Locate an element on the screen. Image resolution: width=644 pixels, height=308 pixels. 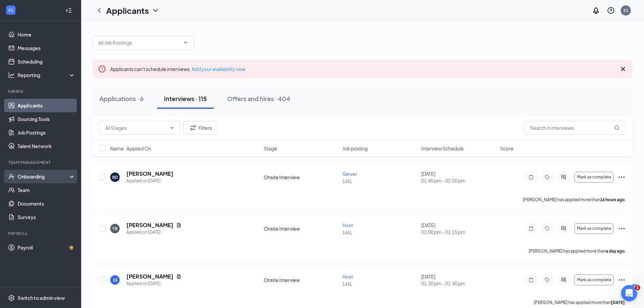
svg: Settings is located at coordinates (12, 298).